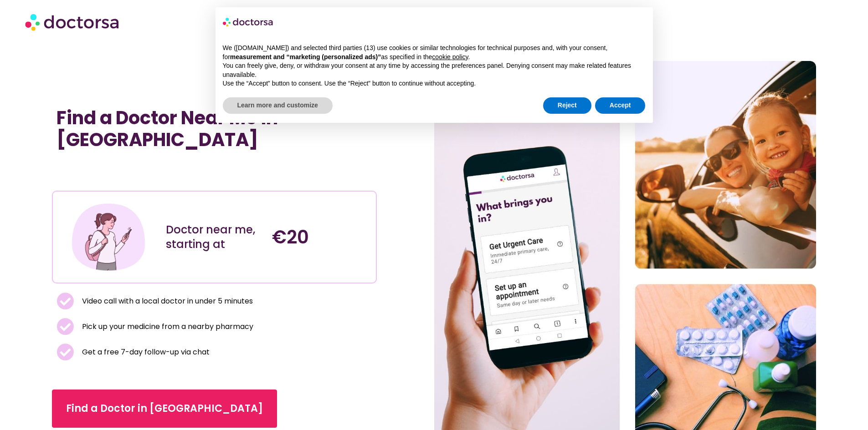 The image size is (868, 430). What do you see at coordinates (166, 301) in the screenshot?
I see `span: Video call with a local doctor in under 5 minutes` at bounding box center [166, 301].